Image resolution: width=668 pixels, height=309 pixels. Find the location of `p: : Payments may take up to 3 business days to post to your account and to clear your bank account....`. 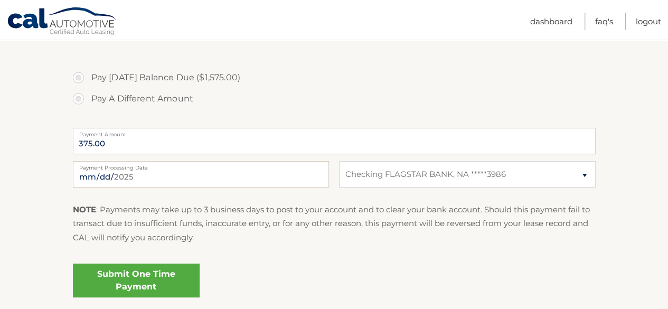

p: : Payments may take up to 3 business days to post to your account and to clear your bank account.... is located at coordinates (334, 223).